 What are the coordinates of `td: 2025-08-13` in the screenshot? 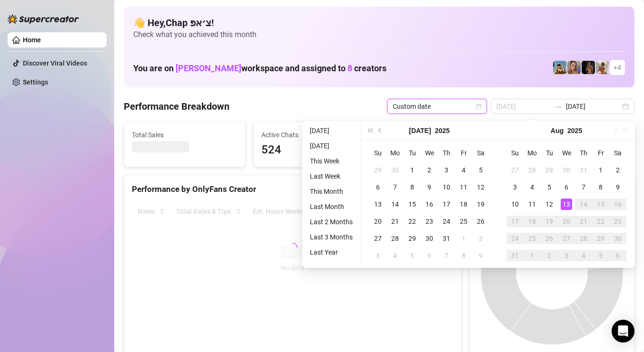 It's located at (567, 205).